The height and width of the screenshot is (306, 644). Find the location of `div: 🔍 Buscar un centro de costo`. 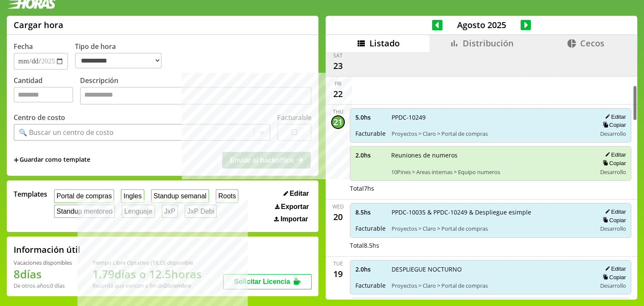

div: 🔍 Buscar un centro de costo is located at coordinates (66, 133).